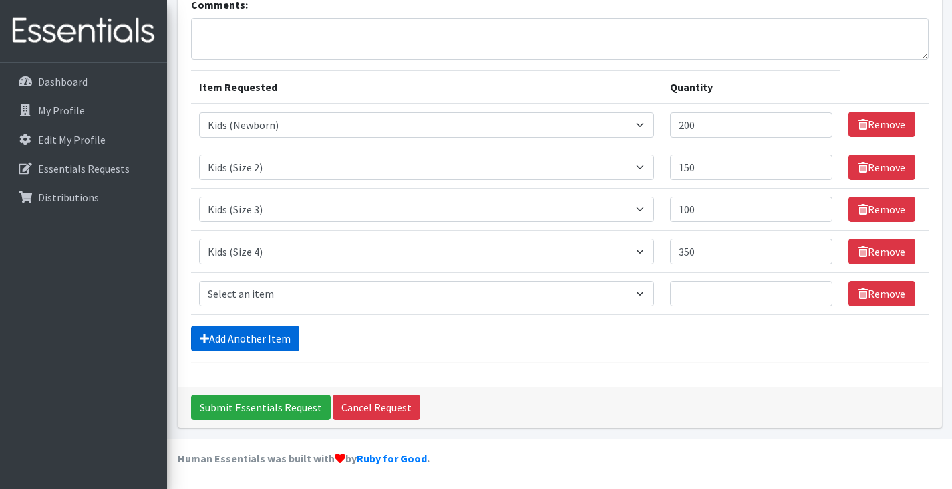 This screenshot has height=489, width=952. Describe the element at coordinates (84, 110) in the screenshot. I see `a: My Profile` at that location.